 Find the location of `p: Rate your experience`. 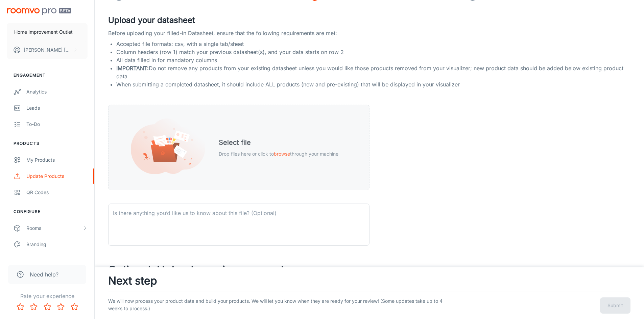

p: Rate your experience is located at coordinates (47, 296).